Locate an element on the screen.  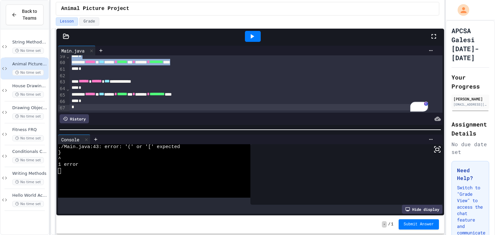
div: Hide display is located at coordinates (422, 209).